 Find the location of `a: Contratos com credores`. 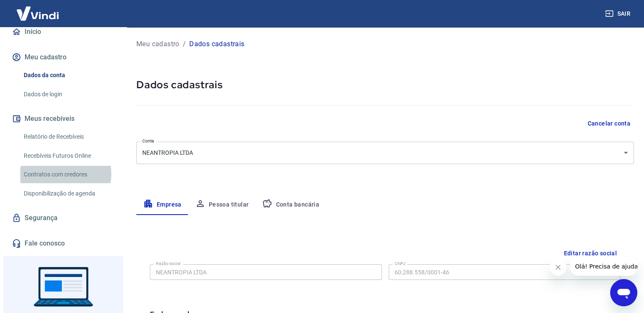

a: Contratos com credores is located at coordinates (68, 174).